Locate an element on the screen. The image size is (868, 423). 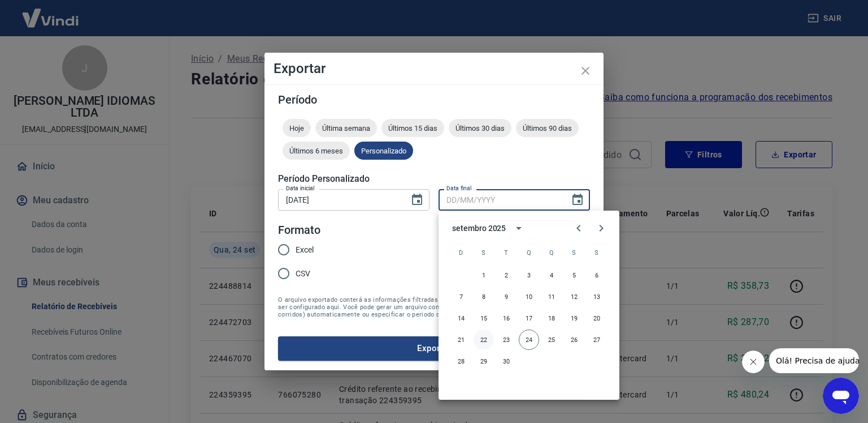
h5: Período Personalizado is located at coordinates (434, 179).